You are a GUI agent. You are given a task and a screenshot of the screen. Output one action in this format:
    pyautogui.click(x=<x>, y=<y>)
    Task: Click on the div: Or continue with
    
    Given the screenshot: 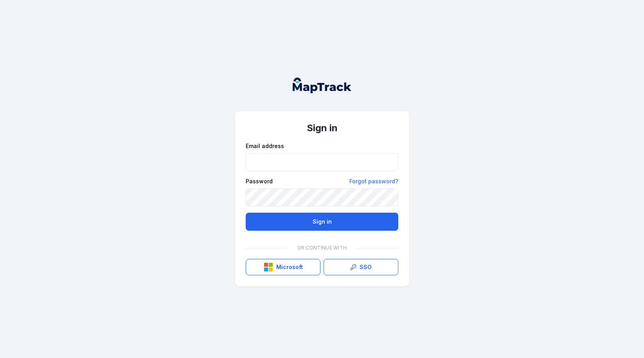 What is the action you would take?
    pyautogui.click(x=322, y=248)
    